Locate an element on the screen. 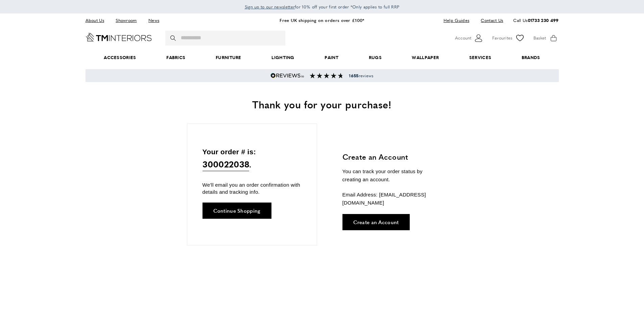 The image size is (644, 319). a: 01733 230 499 is located at coordinates (543, 20).